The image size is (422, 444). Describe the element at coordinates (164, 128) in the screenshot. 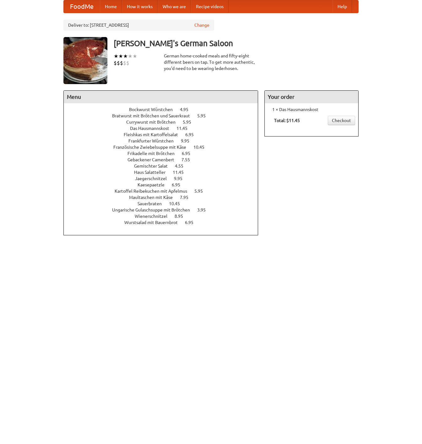

I see `a: Das Hausmannskost 11.45` at that location.